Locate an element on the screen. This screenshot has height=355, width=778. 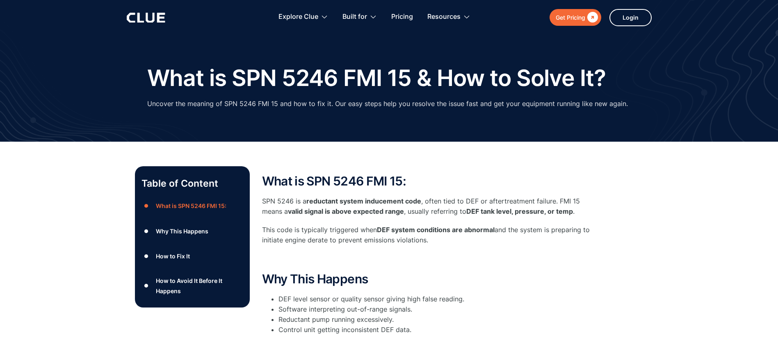
a: ●How to Avoid It Before It Happens is located at coordinates (192, 286).